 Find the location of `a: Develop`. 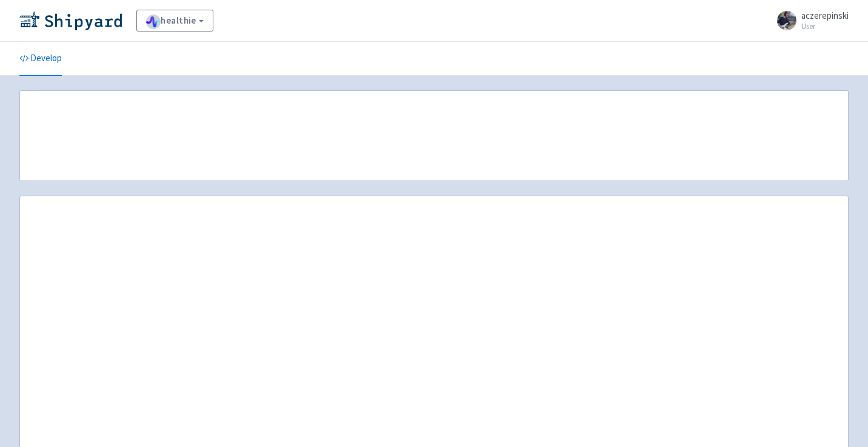

a: Develop is located at coordinates (41, 59).